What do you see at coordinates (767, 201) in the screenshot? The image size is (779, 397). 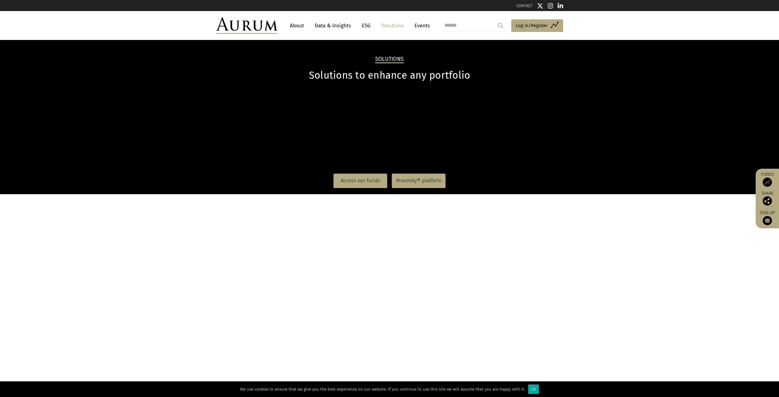 I see `img: Share this post` at bounding box center [767, 201].